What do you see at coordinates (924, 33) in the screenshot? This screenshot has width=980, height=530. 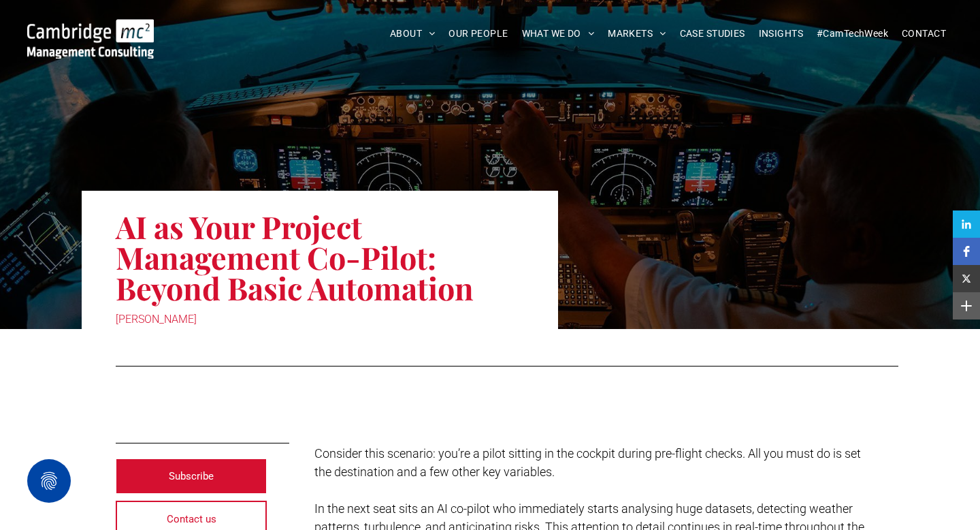 I see `a: CONTACT` at bounding box center [924, 33].